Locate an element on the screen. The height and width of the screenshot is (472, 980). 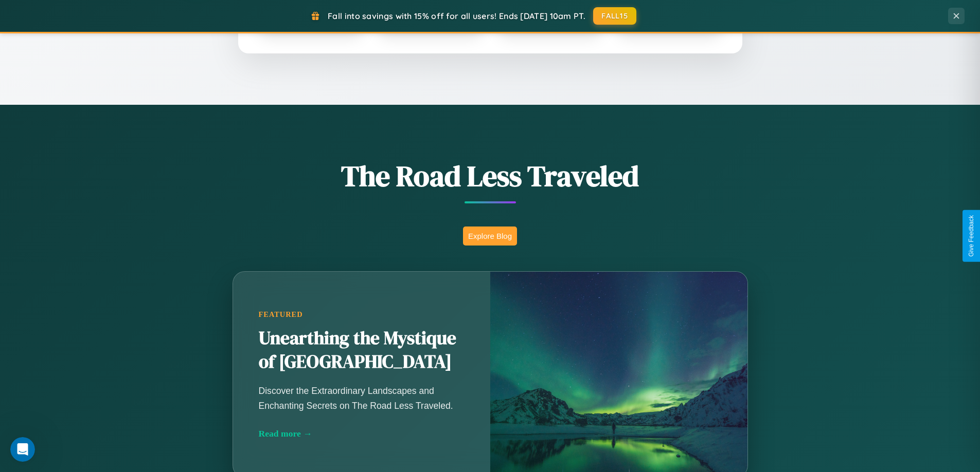
button: Explore Blog is located at coordinates (490, 236).